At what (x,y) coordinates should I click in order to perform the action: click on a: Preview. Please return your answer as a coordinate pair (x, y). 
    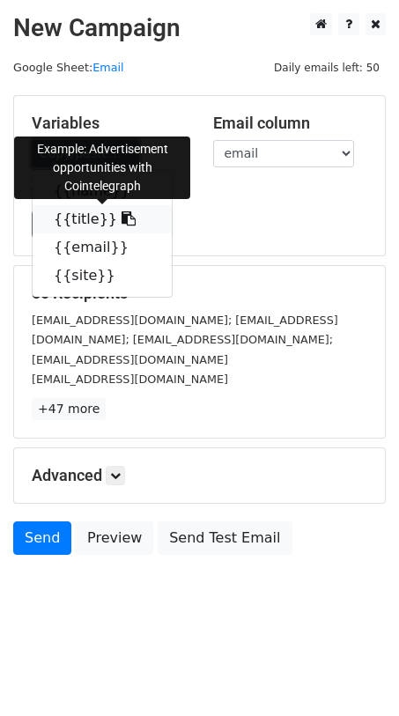
    Looking at the image, I should click on (114, 538).